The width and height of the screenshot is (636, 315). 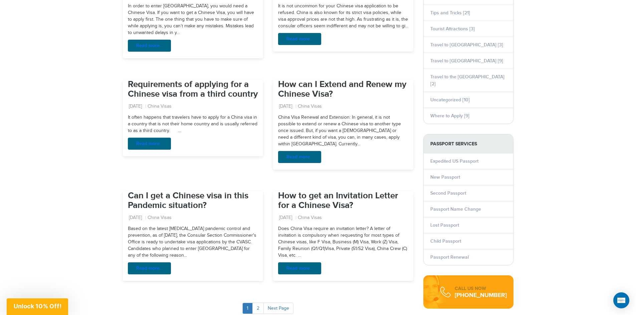 I want to click on div: Does China Visa require an invitation letter? A letter of invitation is compulsory when requestin..., so click(x=343, y=254).